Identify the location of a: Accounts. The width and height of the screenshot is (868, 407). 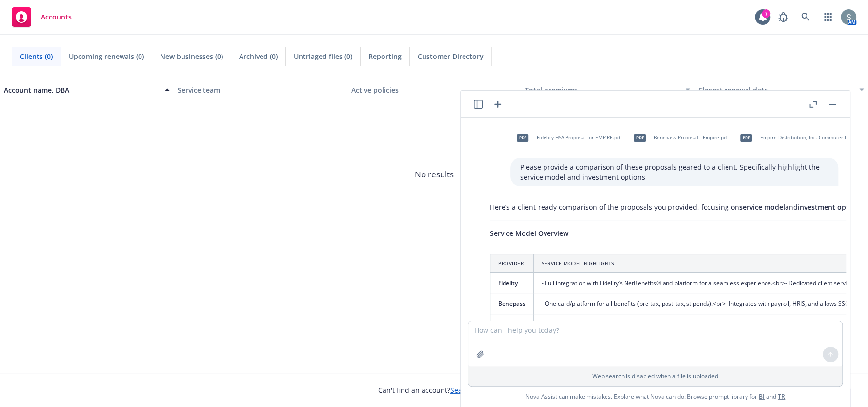
(42, 17).